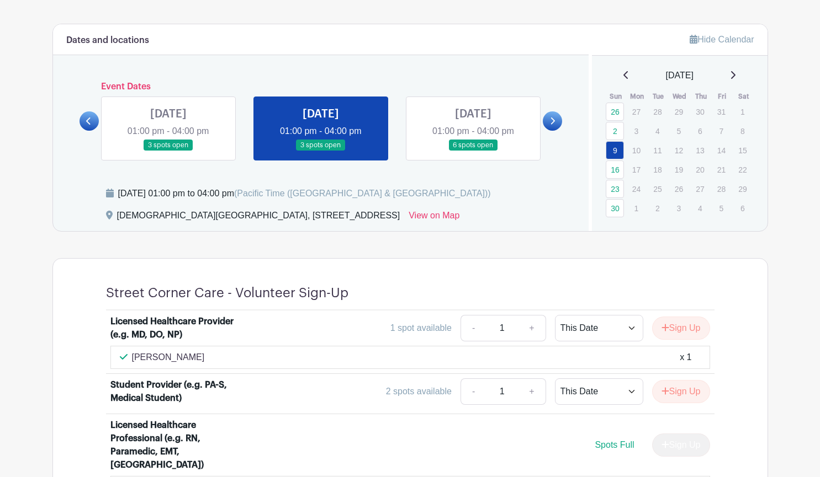 Image resolution: width=820 pixels, height=477 pixels. Describe the element at coordinates (614, 208) in the screenshot. I see `a: 30` at that location.